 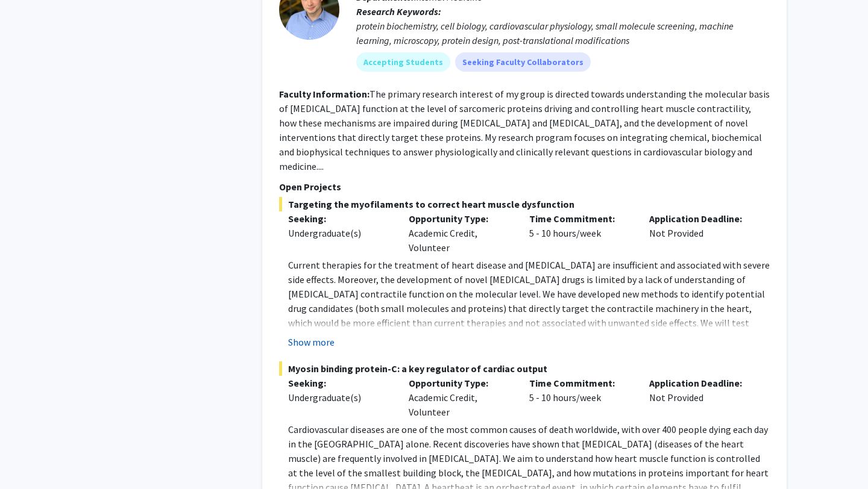 What do you see at coordinates (563, 33) in the screenshot?
I see `div: protein biochemistry, cell biology, cardiovascular physiology, small molecule screening, machine ...` at bounding box center [563, 33].